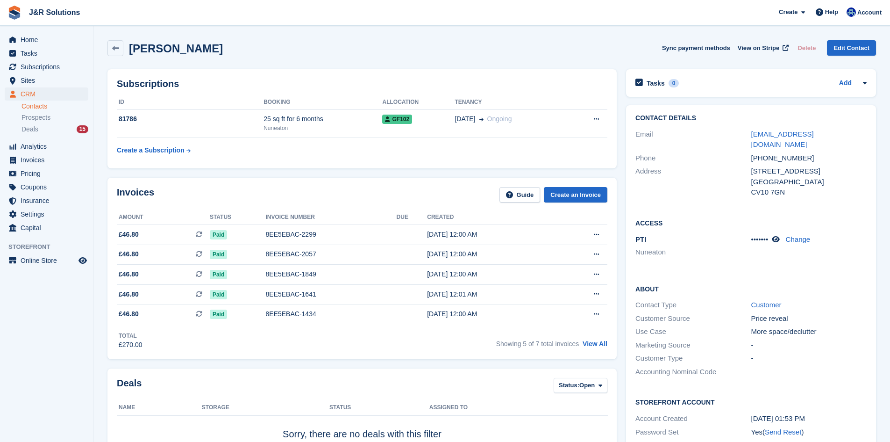  Describe the element at coordinates (129, 386) in the screenshot. I see `h2: Deals` at that location.